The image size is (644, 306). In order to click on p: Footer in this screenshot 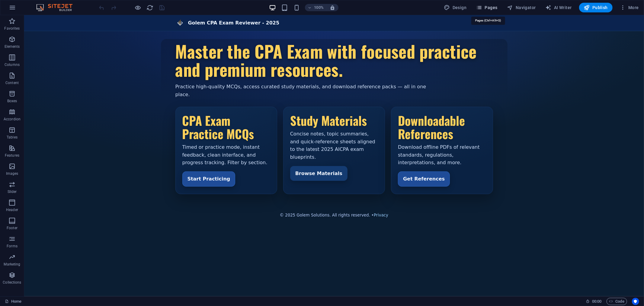, I will do `click(12, 228)`.